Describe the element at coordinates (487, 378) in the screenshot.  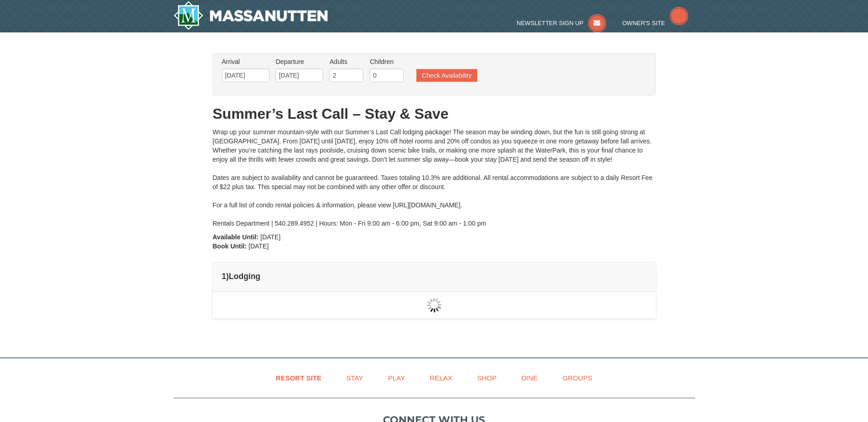
I see `a: Shop` at that location.